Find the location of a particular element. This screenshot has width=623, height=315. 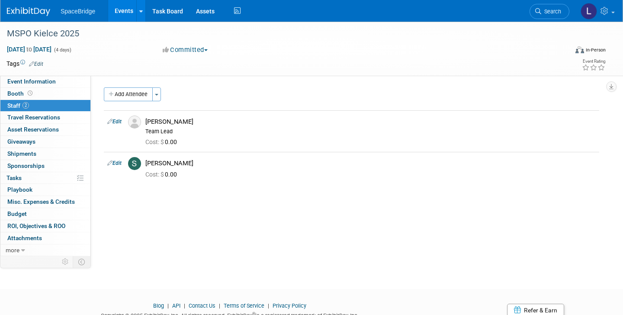

a: Misc. Expenses & Credits is located at coordinates (45, 201).